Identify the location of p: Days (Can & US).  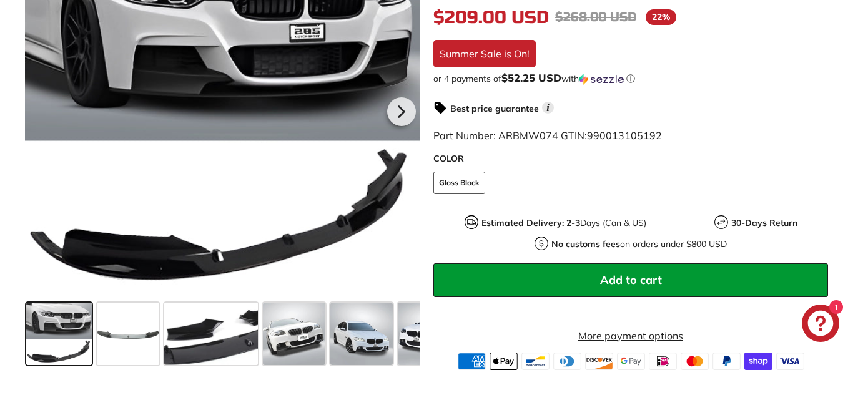
(564, 223).